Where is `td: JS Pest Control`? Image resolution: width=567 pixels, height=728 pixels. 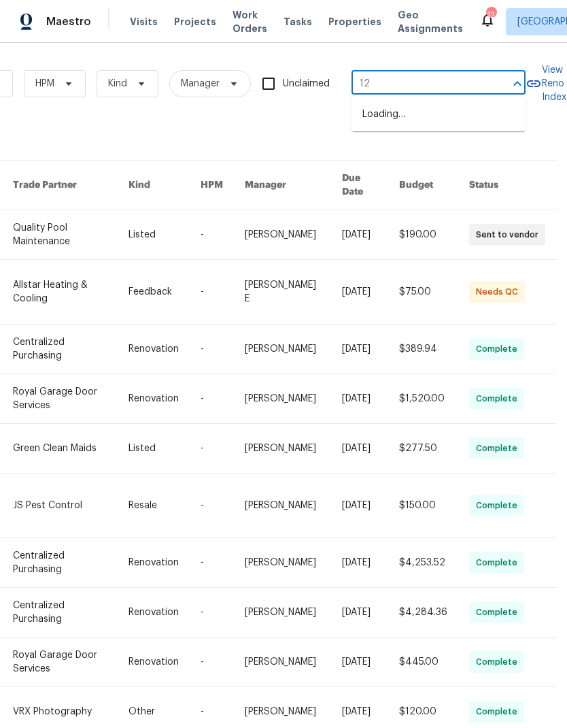
td: JS Pest Control is located at coordinates (60, 505).